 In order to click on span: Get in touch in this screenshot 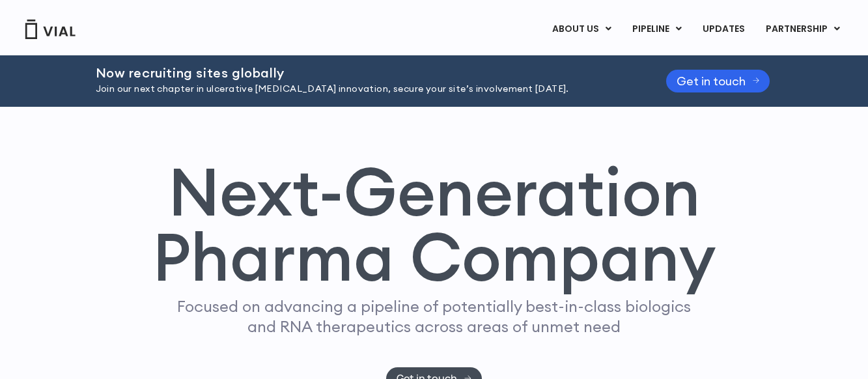, I will do `click(711, 81)`.